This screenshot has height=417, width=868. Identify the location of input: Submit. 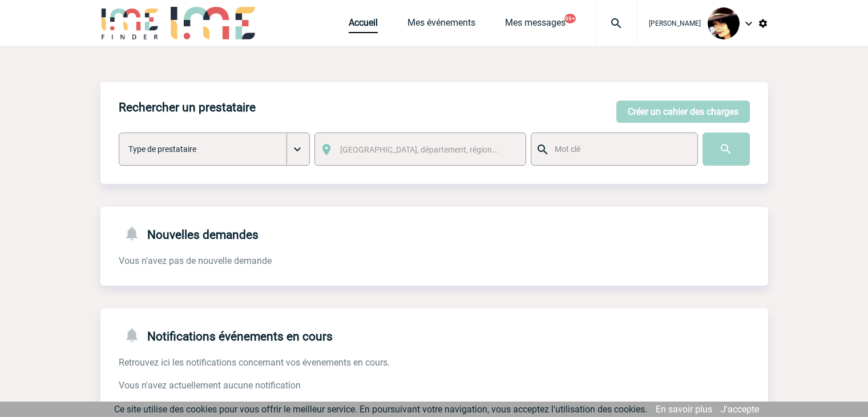
(726, 149).